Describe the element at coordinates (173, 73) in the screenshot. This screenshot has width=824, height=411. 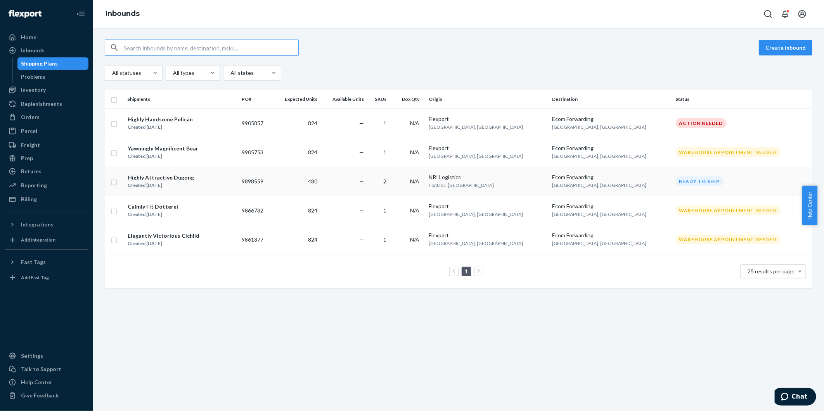
I see `input: All types` at that location.